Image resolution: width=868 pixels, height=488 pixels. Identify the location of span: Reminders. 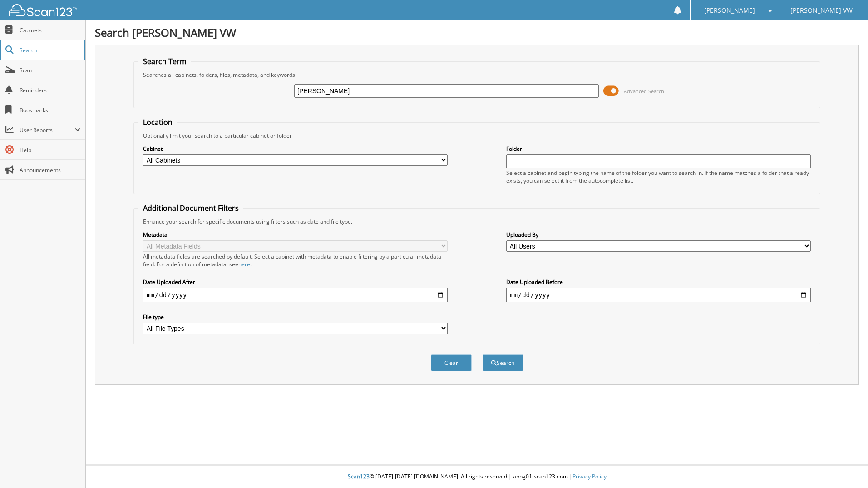
(50, 90).